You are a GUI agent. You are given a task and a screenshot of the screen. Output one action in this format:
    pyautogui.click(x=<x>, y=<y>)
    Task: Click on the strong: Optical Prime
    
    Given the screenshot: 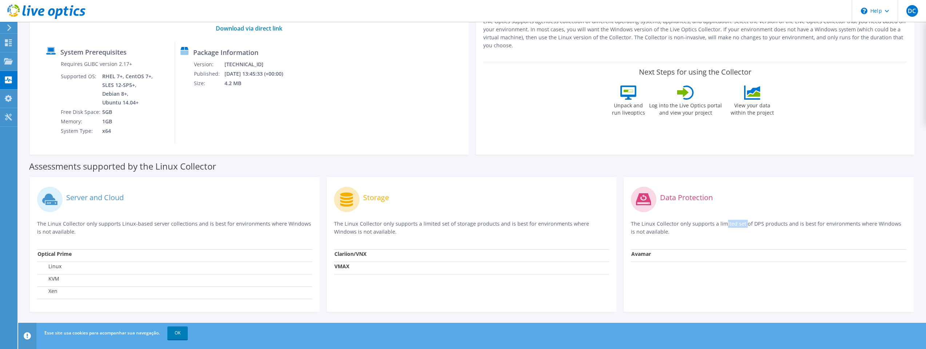 What is the action you would take?
    pyautogui.click(x=55, y=254)
    